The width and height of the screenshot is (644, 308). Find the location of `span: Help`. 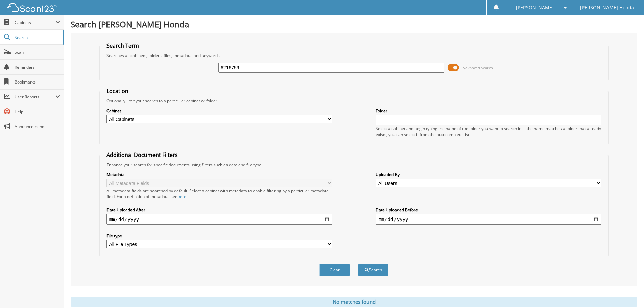

span: Help is located at coordinates (37, 112).